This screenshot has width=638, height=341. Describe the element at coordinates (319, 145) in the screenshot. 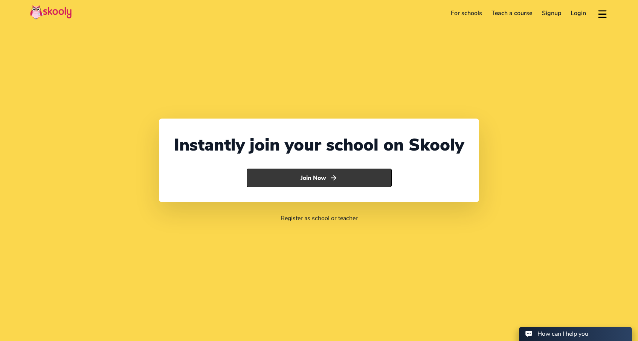

I see `div: Instantly join your school on Skooly` at that location.